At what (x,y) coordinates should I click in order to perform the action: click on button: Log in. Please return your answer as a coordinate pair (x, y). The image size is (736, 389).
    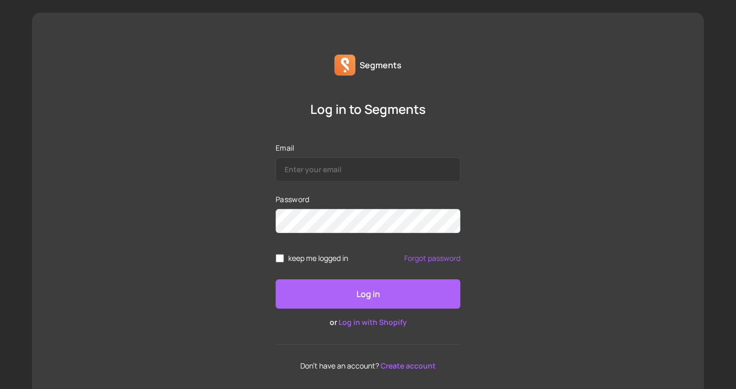
    Looking at the image, I should click on (368, 294).